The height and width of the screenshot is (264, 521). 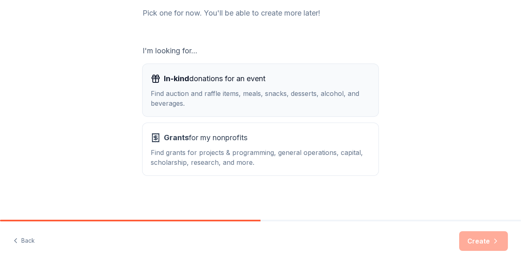 I want to click on div: Pick one for now. You'll be able to create more later!, so click(x=261, y=13).